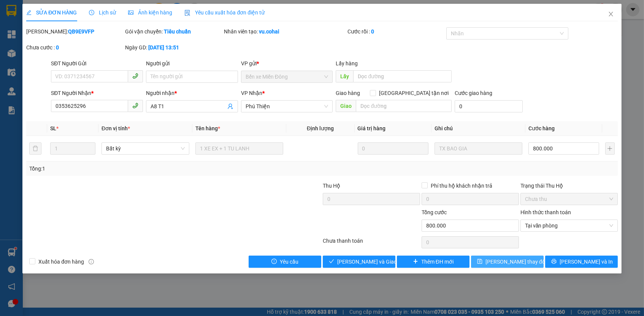  Describe the element at coordinates (224, 13) in the screenshot. I see `span: Yêu cầu xuất hóa đơn điện tử` at that location.